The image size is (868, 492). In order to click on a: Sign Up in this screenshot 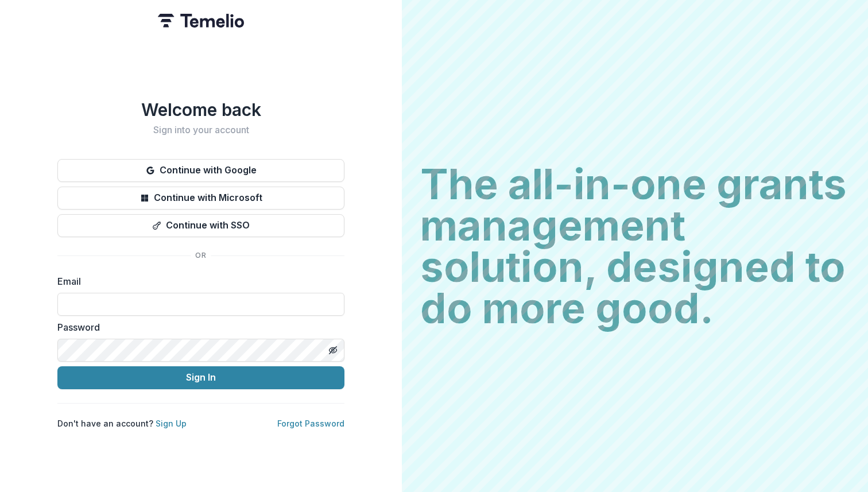, I will do `click(171, 423)`.